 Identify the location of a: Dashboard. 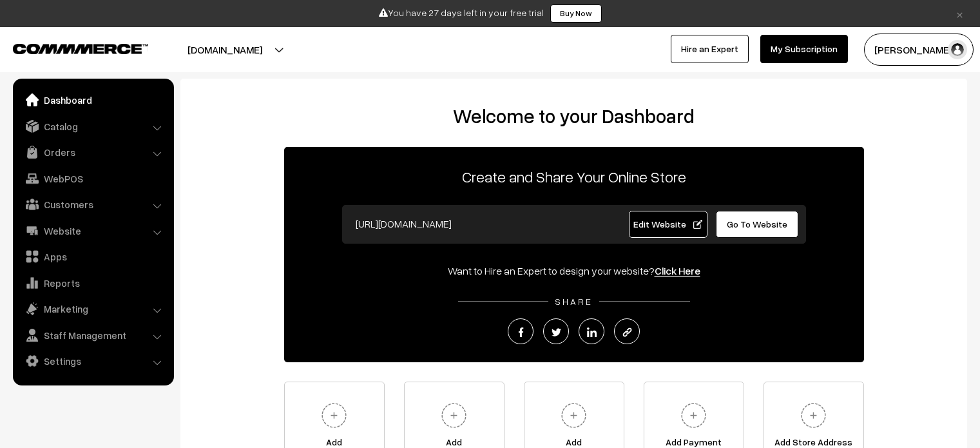
(92, 100).